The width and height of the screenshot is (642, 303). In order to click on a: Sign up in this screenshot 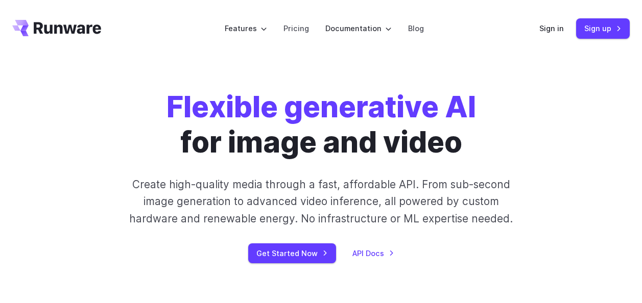, I will do `click(603, 28)`.